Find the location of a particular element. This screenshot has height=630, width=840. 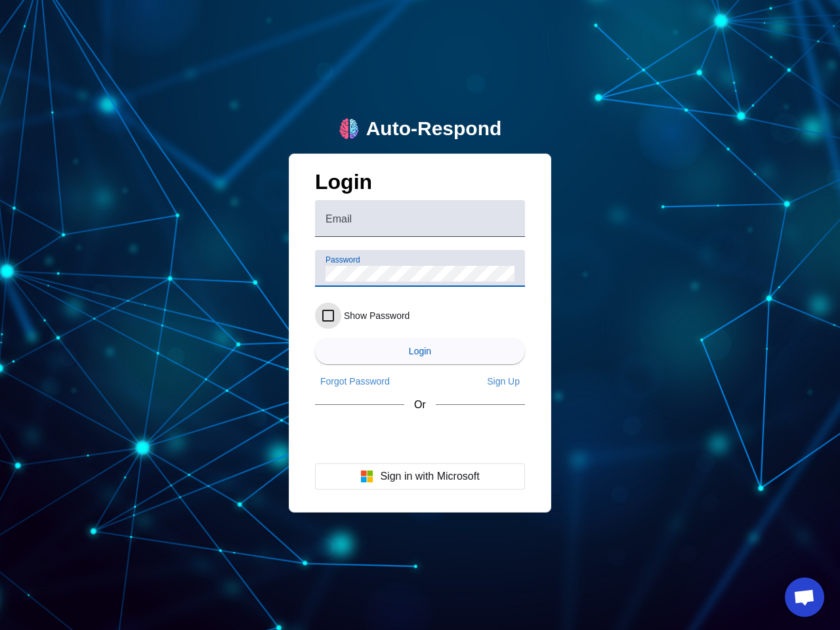

span: Login is located at coordinates (420, 351).